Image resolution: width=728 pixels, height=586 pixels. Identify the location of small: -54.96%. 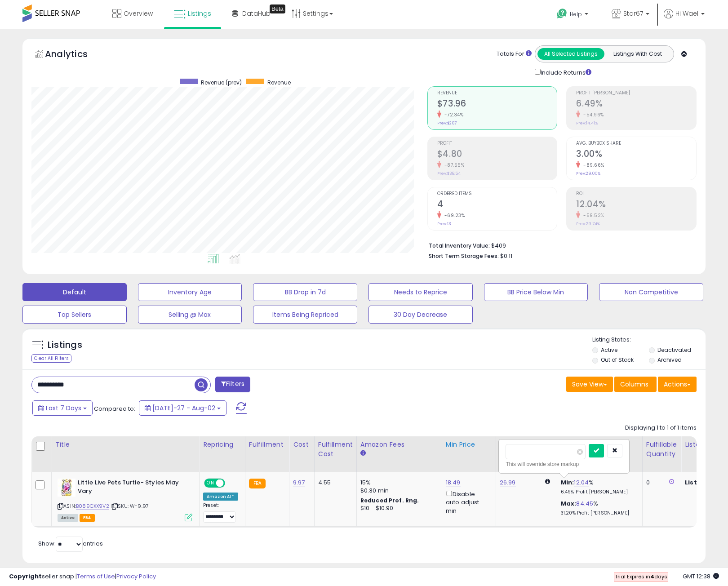
(592, 115).